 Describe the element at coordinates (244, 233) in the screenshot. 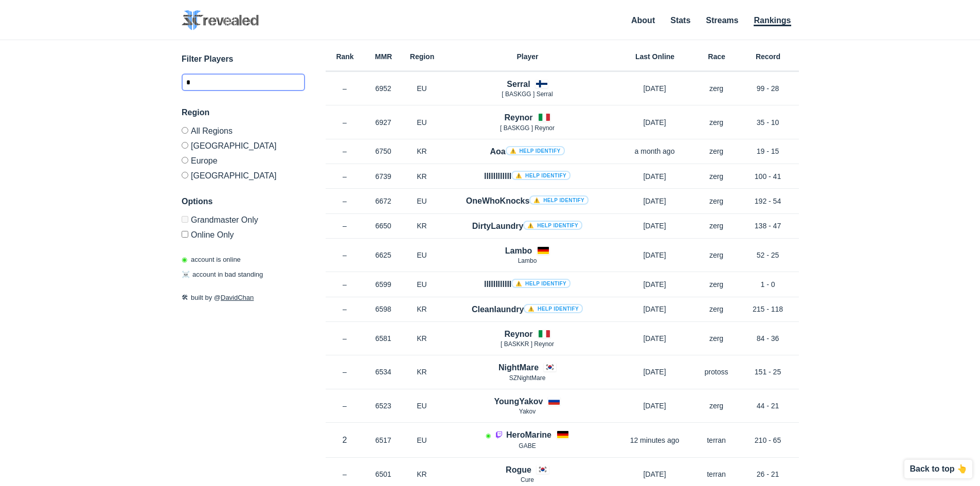

I see `label: Only show accounts currently laddering` at that location.